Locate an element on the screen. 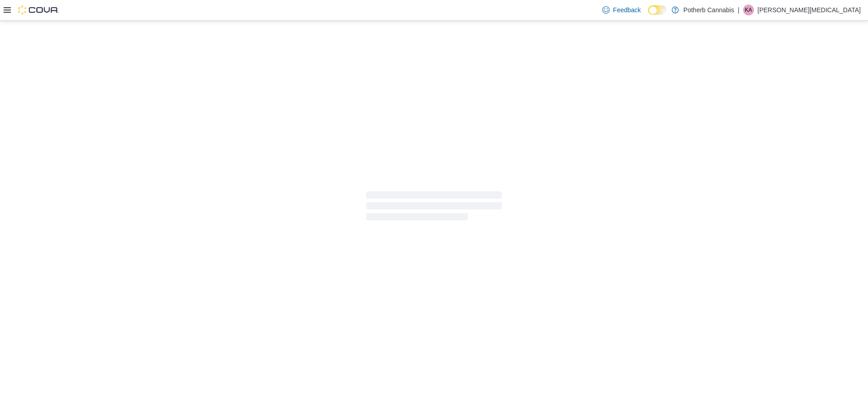  img: Cova is located at coordinates (38, 10).